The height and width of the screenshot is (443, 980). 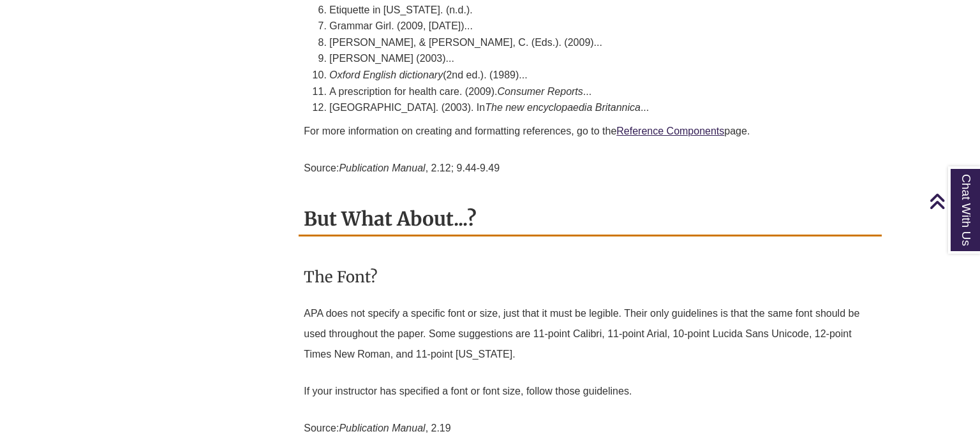 What do you see at coordinates (590, 131) in the screenshot?
I see `p: For more information on creating and formatting references, go to the page.` at bounding box center [590, 131].